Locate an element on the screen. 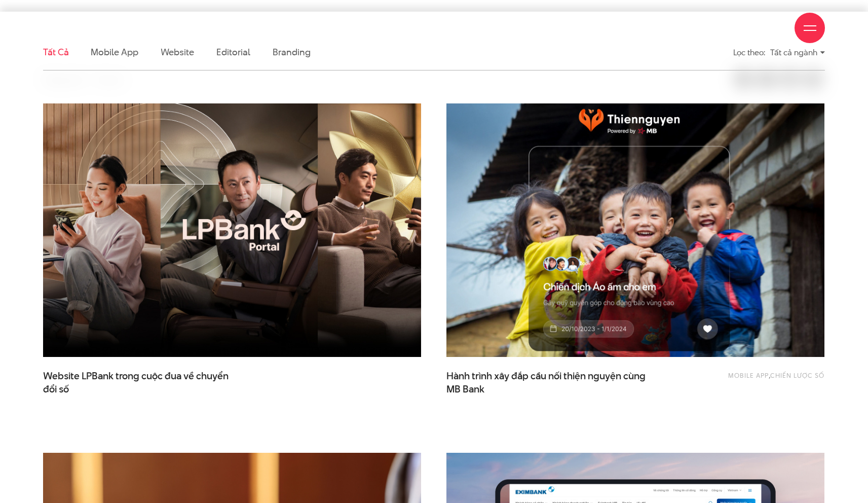 This screenshot has width=868, height=503. span: Website LPBank trong cuộc đua về chuyển is located at coordinates (145, 383).